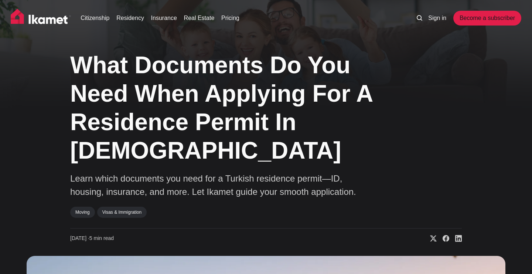 This screenshot has height=274, width=532. I want to click on a: Share on Facebook, so click(443, 238).